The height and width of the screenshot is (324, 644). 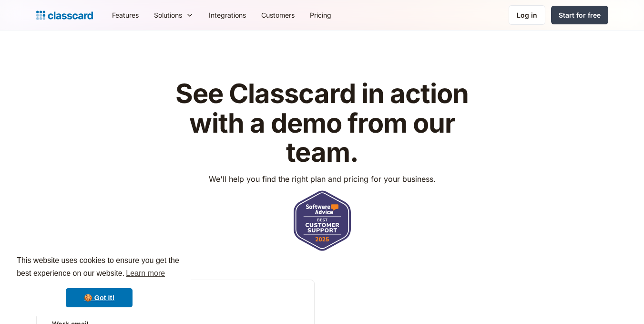 What do you see at coordinates (227, 15) in the screenshot?
I see `a: Integrations` at bounding box center [227, 15].